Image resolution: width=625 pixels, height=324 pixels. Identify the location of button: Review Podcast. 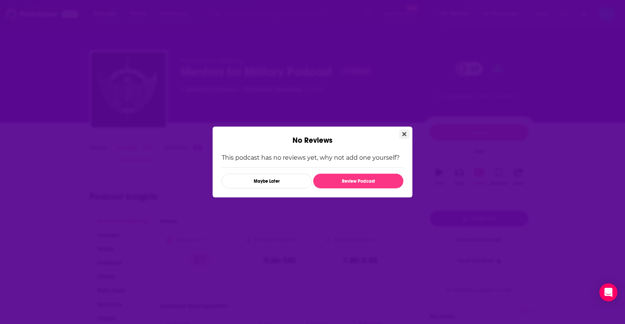
(358, 181).